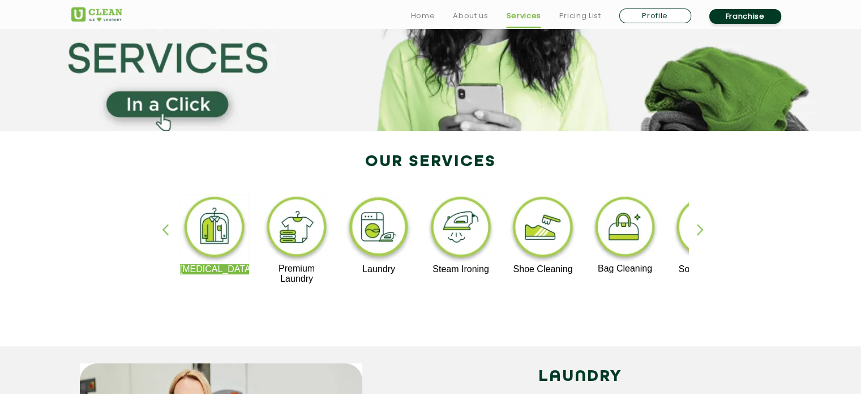 The height and width of the screenshot is (394, 861). Describe the element at coordinates (543, 229) in the screenshot. I see `img: shoe_cleaning_11zon.webp` at that location.